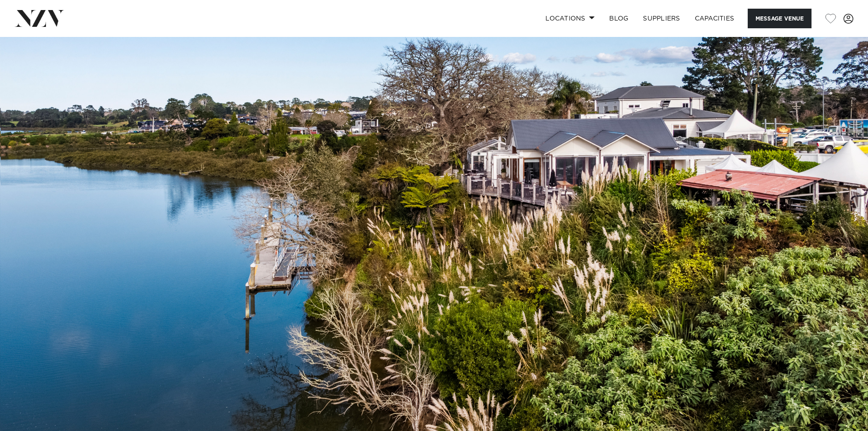 This screenshot has width=868, height=431. I want to click on img: nzv-logo.png, so click(39, 18).